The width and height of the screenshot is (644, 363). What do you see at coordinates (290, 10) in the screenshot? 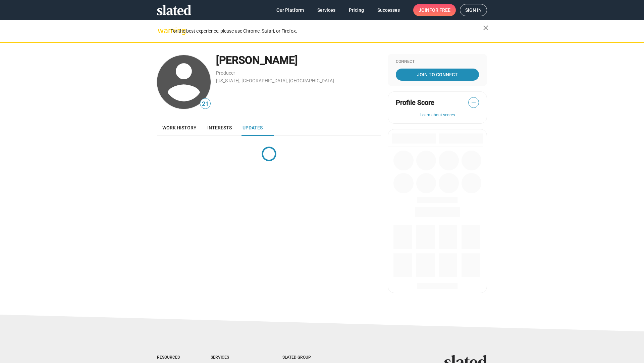
I see `span: Our Platform` at bounding box center [290, 10].